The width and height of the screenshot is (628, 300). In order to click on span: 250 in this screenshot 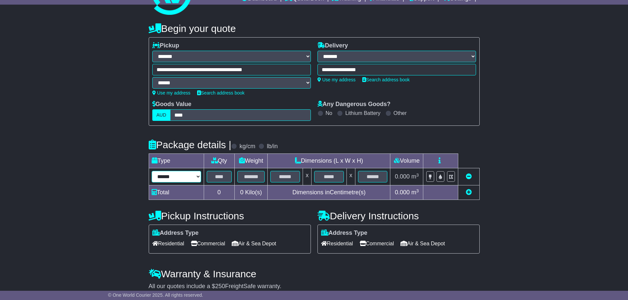, I will do `click(220, 286)`.